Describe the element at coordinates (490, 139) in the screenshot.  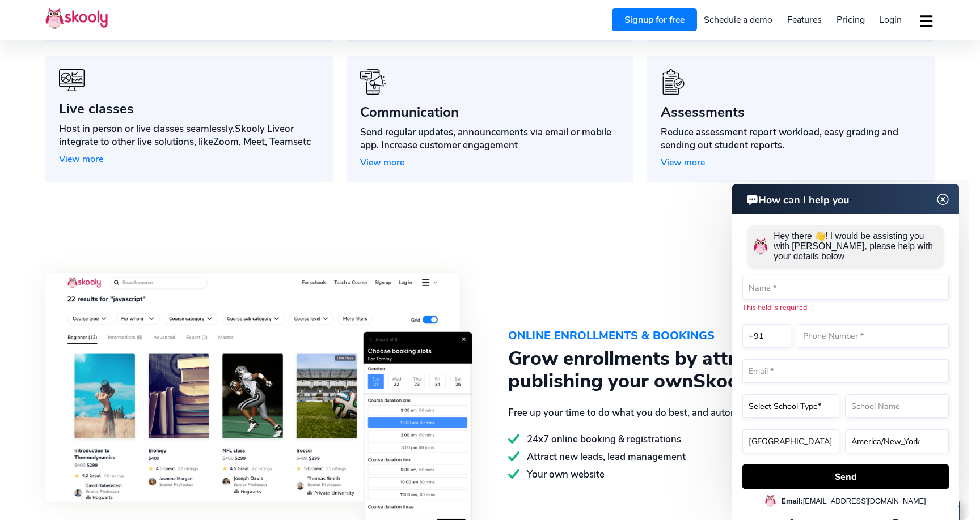
I see `div: Send regular updates, announcements via email or mobile app. Increase customer engagement` at that location.